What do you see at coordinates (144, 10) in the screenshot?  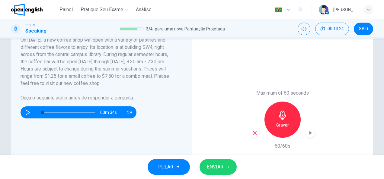 I see `button: Análise` at bounding box center [144, 10].